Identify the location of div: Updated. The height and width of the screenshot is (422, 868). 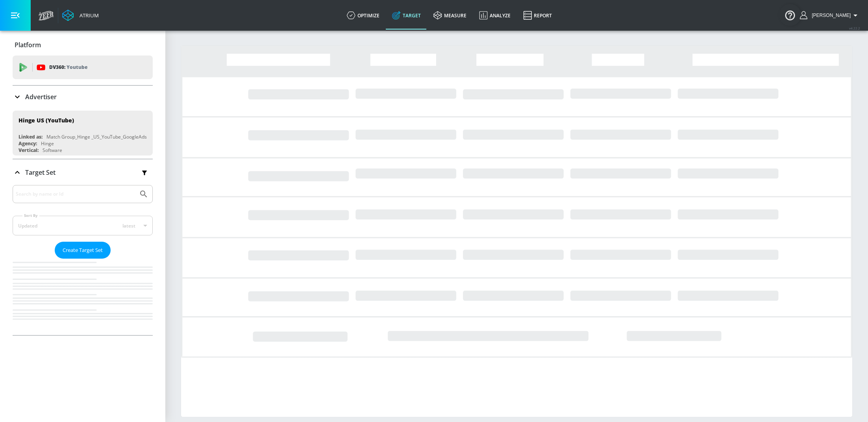
(27, 226).